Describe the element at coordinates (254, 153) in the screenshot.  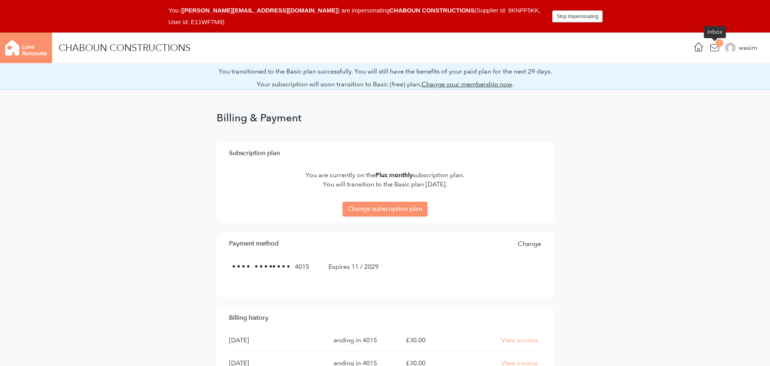
I see `h5: Subscription plan` at that location.